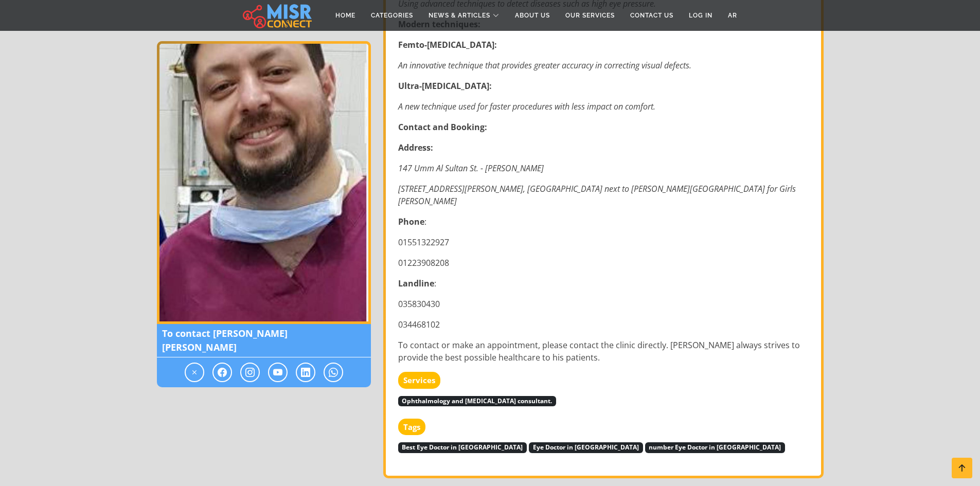  What do you see at coordinates (264, 183) in the screenshot?
I see `img: Dr. Ahmed Rasmy Amer` at bounding box center [264, 183].